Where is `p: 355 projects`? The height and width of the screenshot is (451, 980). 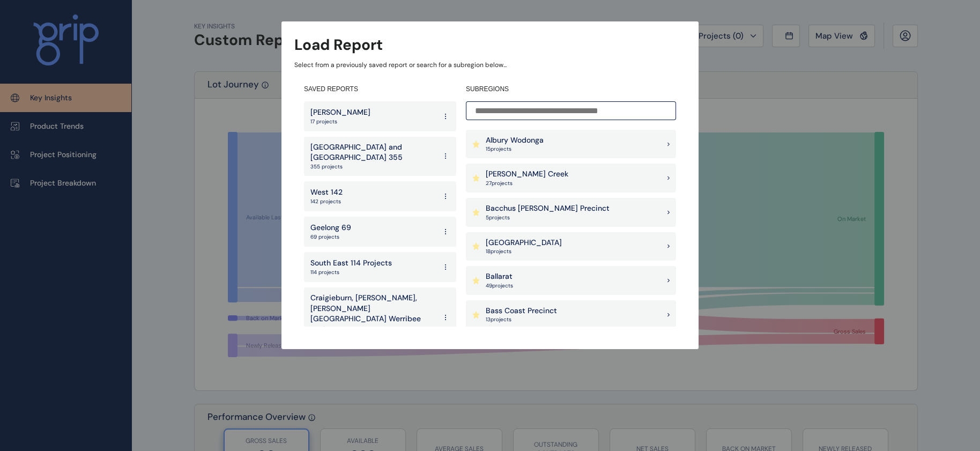 p: 355 projects is located at coordinates (373, 167).